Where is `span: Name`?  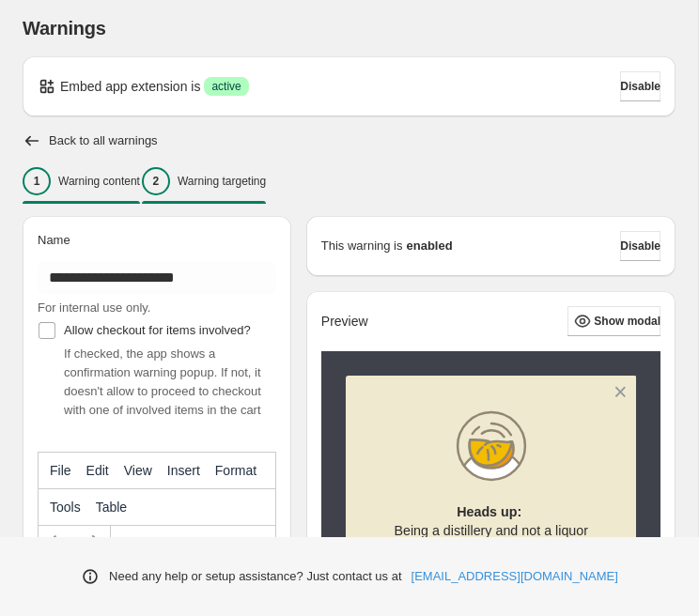 span: Name is located at coordinates (53, 240).